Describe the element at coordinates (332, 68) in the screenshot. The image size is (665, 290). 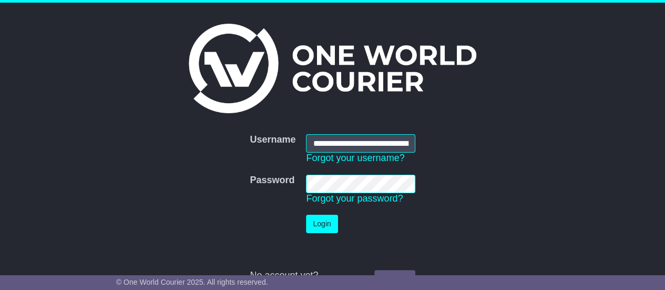
I see `img: One World` at that location.